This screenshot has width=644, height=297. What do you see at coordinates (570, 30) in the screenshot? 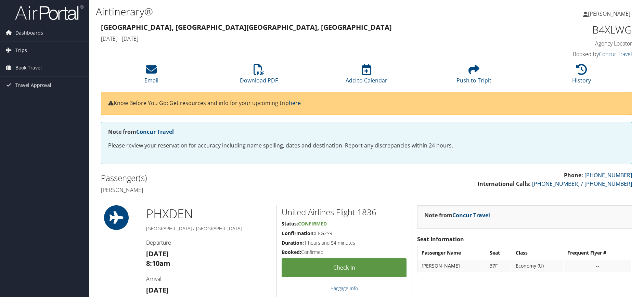
I see `h1: B4XLWG` at bounding box center [570, 30].